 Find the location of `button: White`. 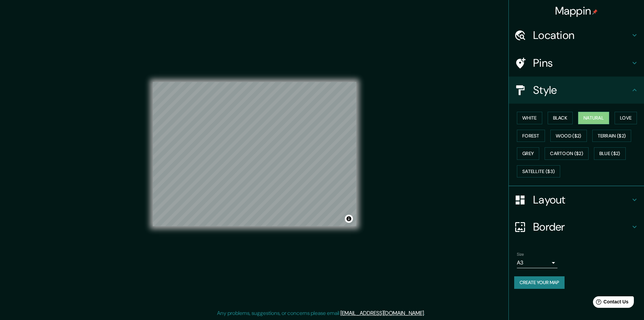

button: White is located at coordinates (530, 118).